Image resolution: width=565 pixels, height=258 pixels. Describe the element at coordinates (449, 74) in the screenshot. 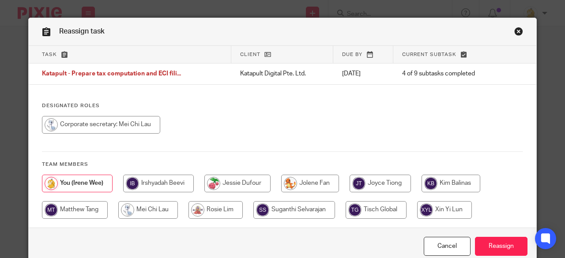

I see `td: 4 of 9 subtasks completed` at that location.